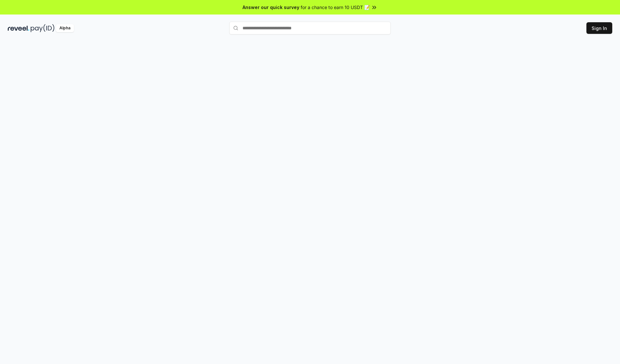 This screenshot has height=364, width=620. I want to click on img: reveel_dark, so click(18, 28).